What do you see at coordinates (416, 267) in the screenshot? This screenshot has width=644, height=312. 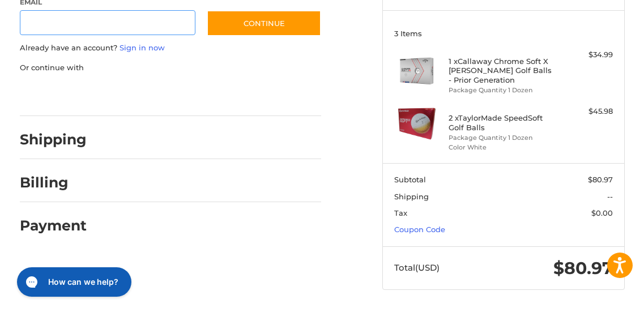 I see `span: Total (USD)` at bounding box center [416, 267].